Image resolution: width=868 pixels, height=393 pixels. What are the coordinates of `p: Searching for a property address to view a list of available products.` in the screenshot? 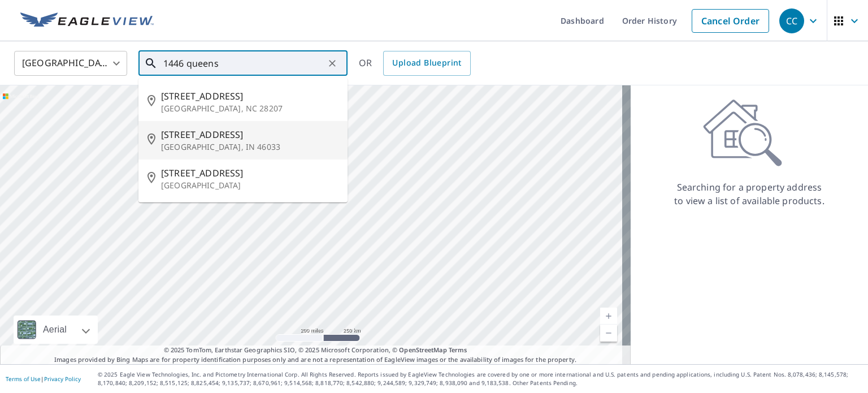 It's located at (750, 194).